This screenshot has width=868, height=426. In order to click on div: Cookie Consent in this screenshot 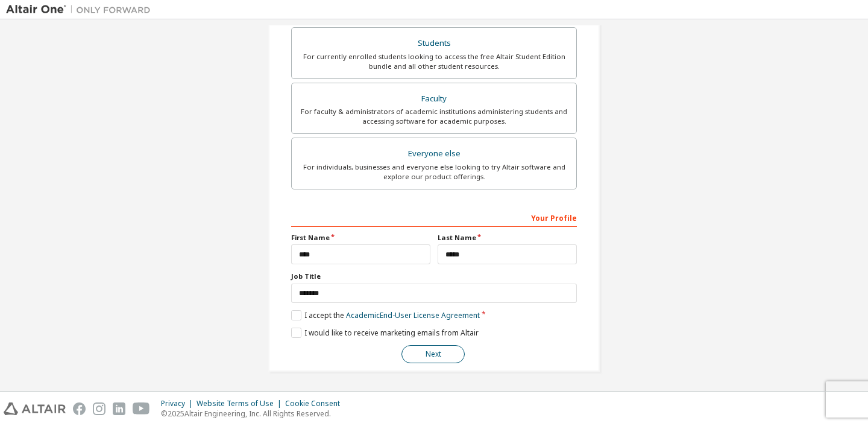, I will do `click(316, 404)`.